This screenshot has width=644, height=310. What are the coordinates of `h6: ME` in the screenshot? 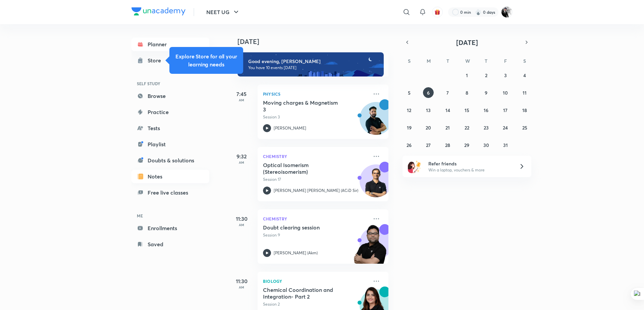 It's located at (171, 216).